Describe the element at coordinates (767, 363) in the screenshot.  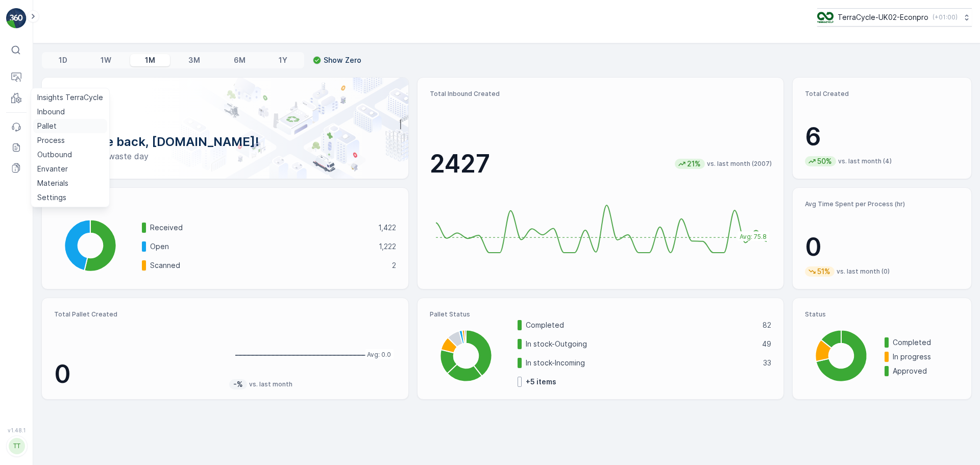
I see `p: 33` at that location.